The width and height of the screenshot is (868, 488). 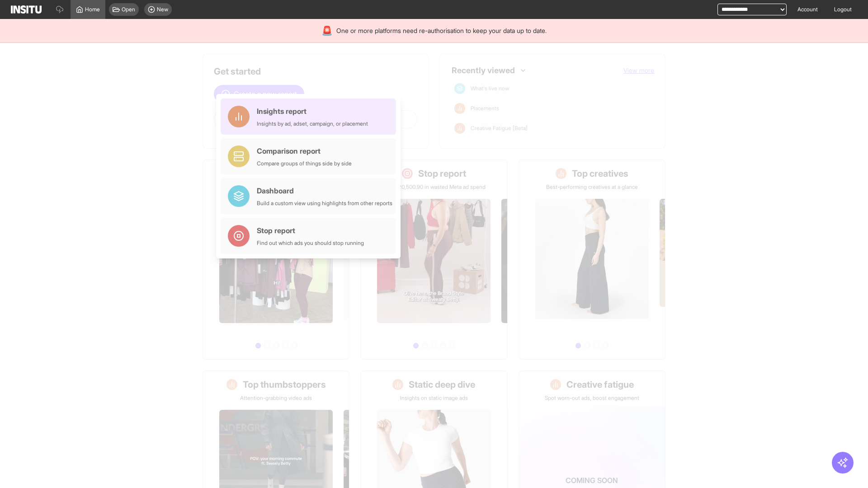 I want to click on div: Insights by ad, adset, campaign, or placement, so click(x=312, y=124).